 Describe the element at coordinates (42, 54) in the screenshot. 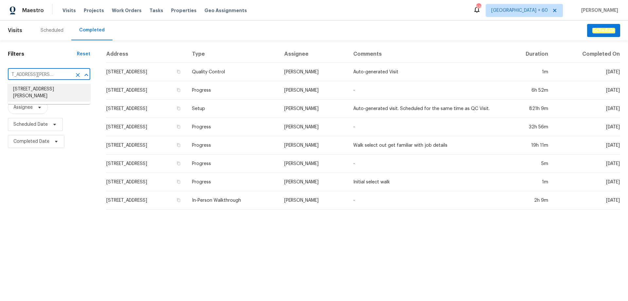

I see `h1: Filters` at that location.